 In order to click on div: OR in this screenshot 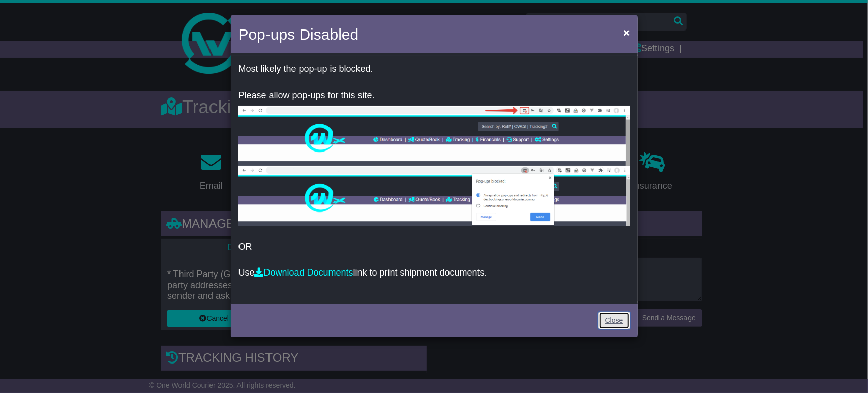, I will do `click(434, 179)`.